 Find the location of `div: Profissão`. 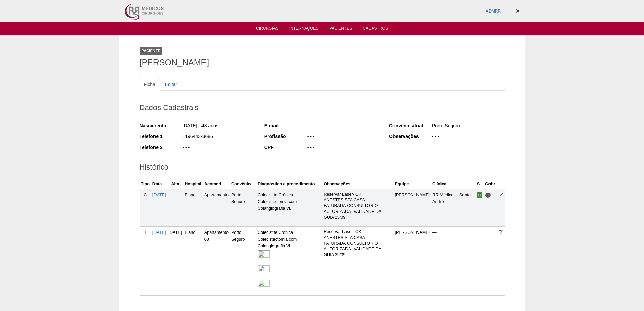

div: Profissão is located at coordinates (285, 136).